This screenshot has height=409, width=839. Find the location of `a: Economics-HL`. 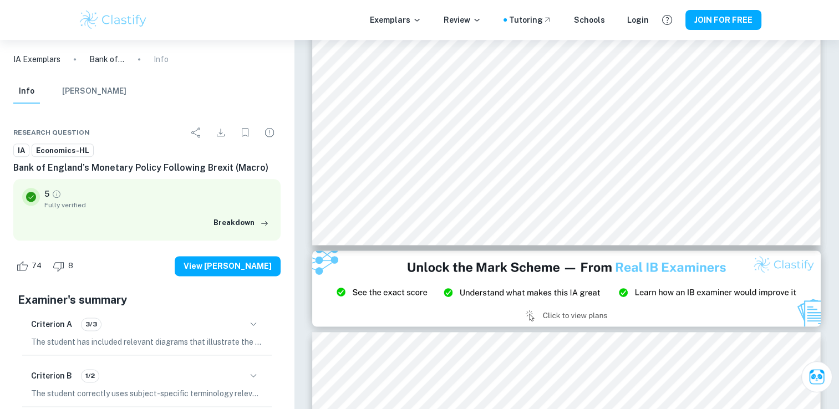

a: Economics-HL is located at coordinates (63, 150).